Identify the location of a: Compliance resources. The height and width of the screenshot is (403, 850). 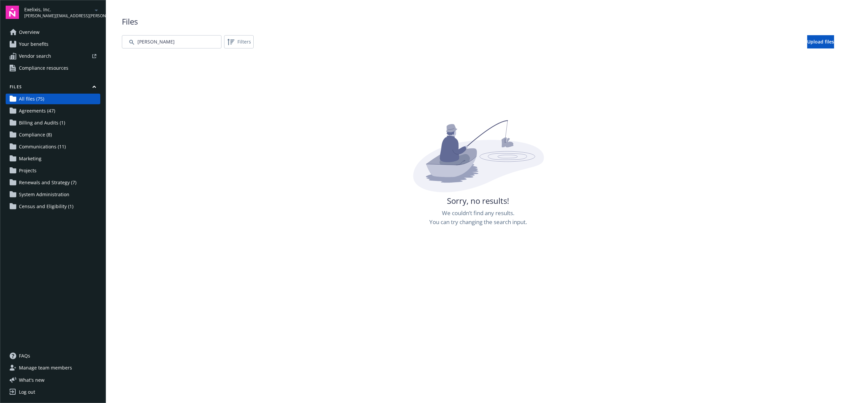
(53, 68).